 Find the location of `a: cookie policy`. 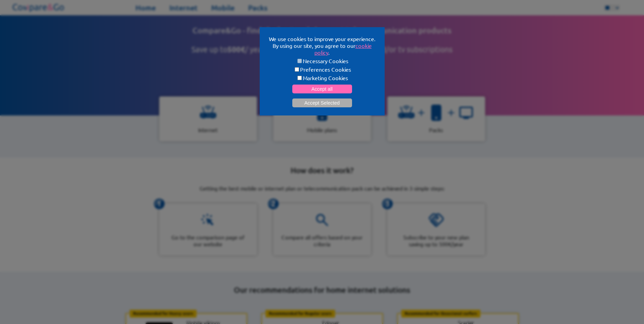

a: cookie policy is located at coordinates (343, 49).